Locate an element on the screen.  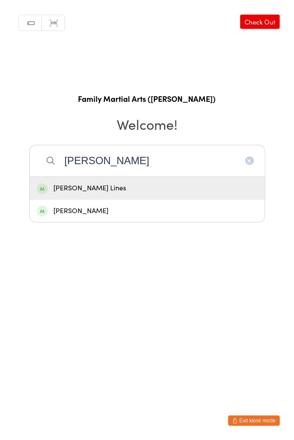
input: Search is located at coordinates (147, 161).